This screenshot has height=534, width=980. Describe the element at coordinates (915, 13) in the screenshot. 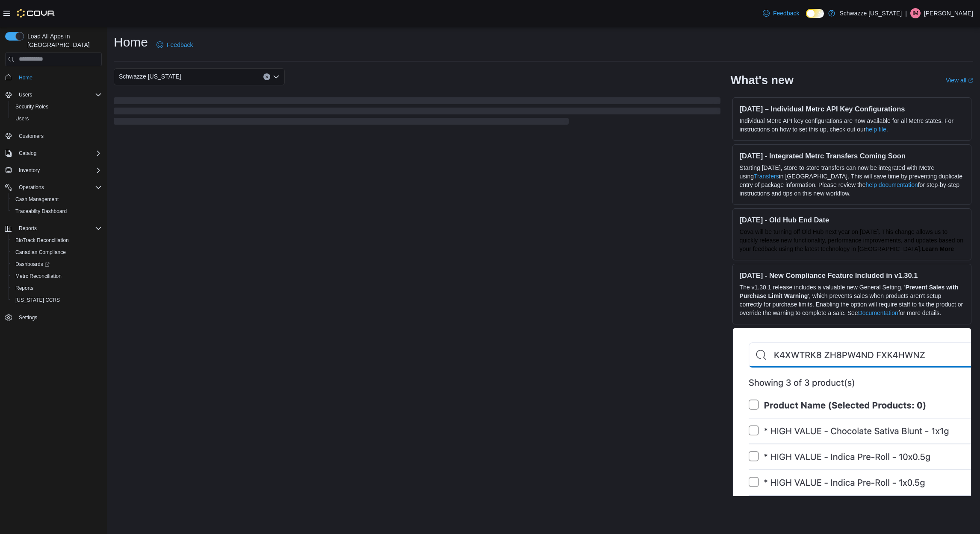

I see `div: Ian Morrisey` at that location.